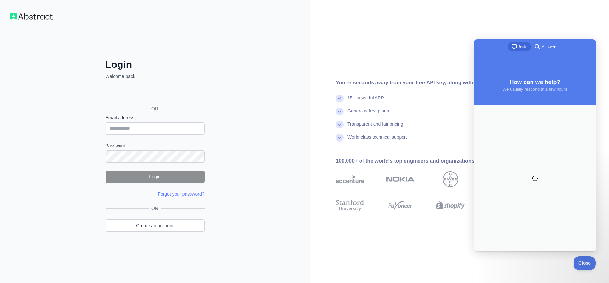  Describe the element at coordinates (368, 114) in the screenshot. I see `div: Generous free plans` at that location.